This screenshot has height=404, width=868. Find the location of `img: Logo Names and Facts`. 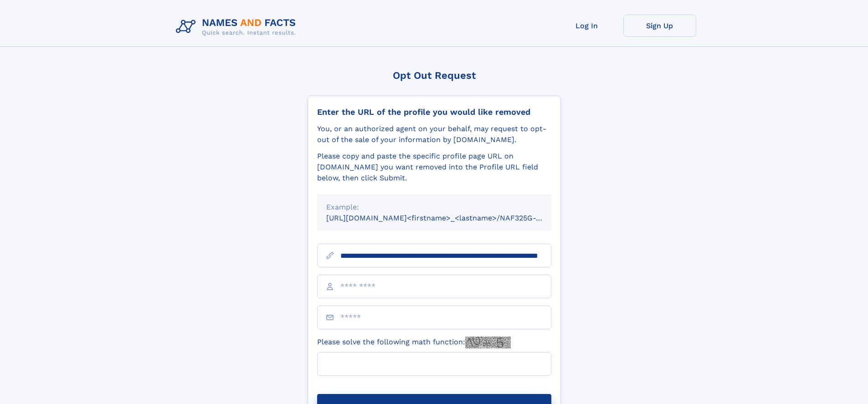

img: Logo Names and Facts is located at coordinates (238, 27).